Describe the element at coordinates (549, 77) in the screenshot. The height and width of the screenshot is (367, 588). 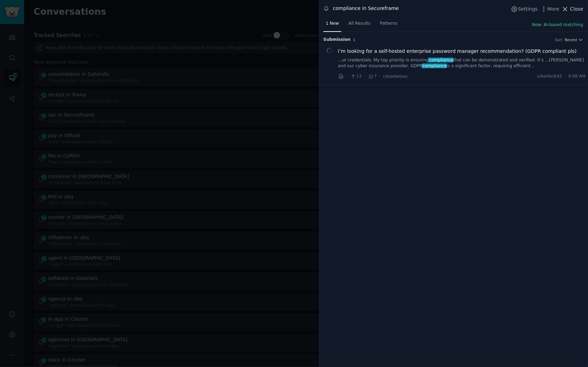
I see `span: u/kedanjt42` at that location.